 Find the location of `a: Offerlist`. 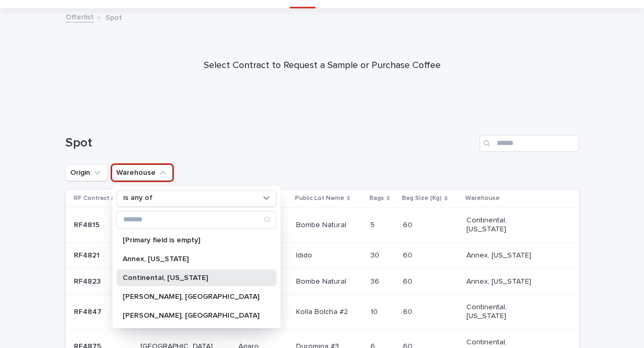

a: Offerlist is located at coordinates (80, 16).